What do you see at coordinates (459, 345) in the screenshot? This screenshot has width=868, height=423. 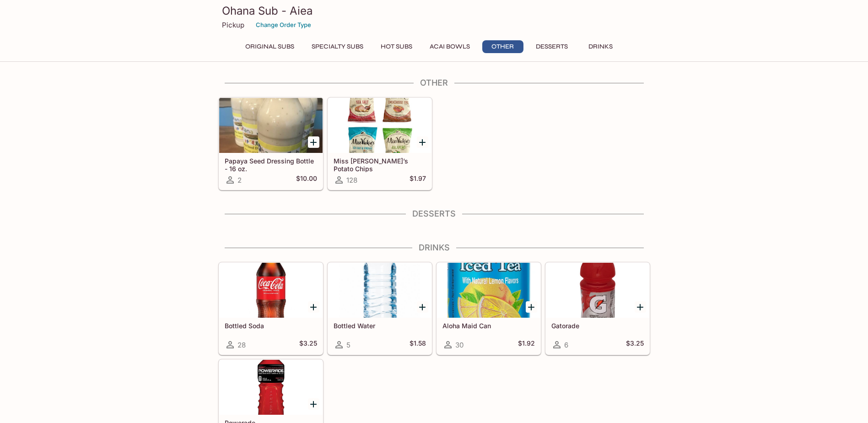 I see `span: 30` at bounding box center [459, 345].